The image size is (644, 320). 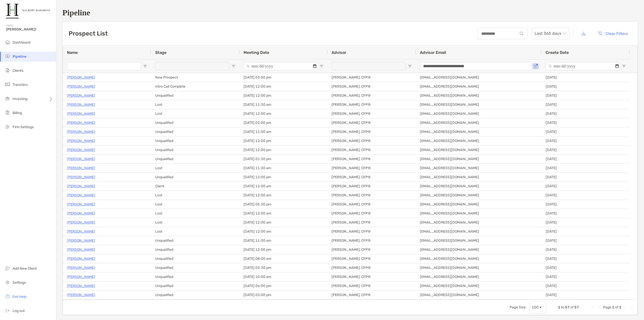 What do you see at coordinates (20, 85) in the screenshot?
I see `span: Transfers` at bounding box center [20, 85].